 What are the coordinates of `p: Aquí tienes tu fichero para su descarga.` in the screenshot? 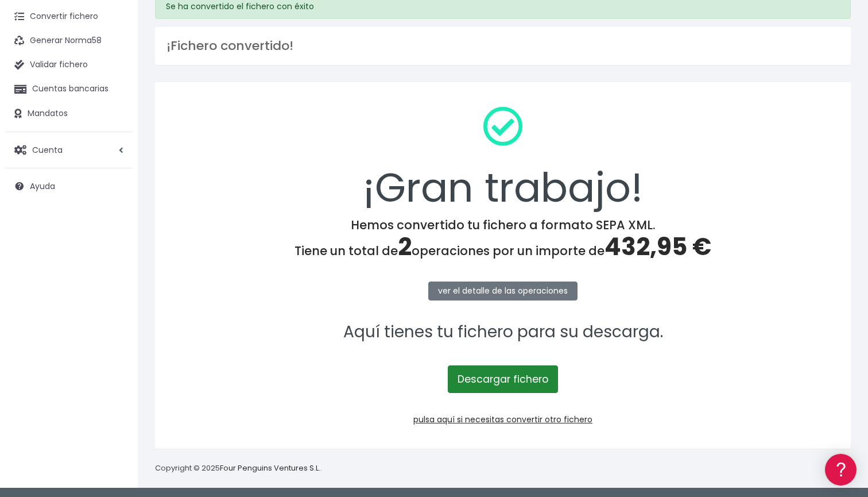 It's located at (503, 332).